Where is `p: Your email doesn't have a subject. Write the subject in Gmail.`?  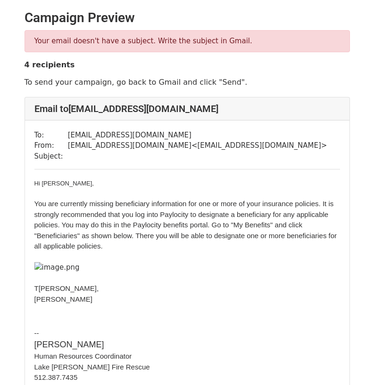 p: Your email doesn't have a subject. Write the subject in Gmail. is located at coordinates (187, 41).